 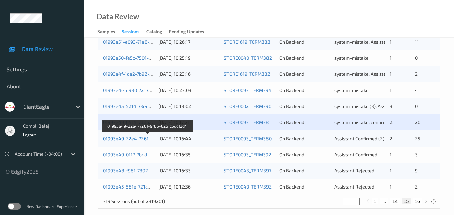 I want to click on a: 01993e49-b414-7ddb-8f54-69311f4b63d6, so click(x=148, y=122).